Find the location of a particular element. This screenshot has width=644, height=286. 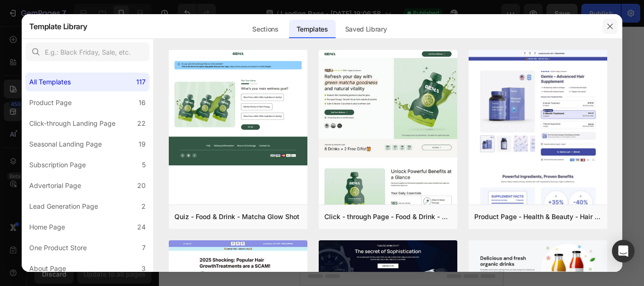

div: All Templates is located at coordinates (50, 82).